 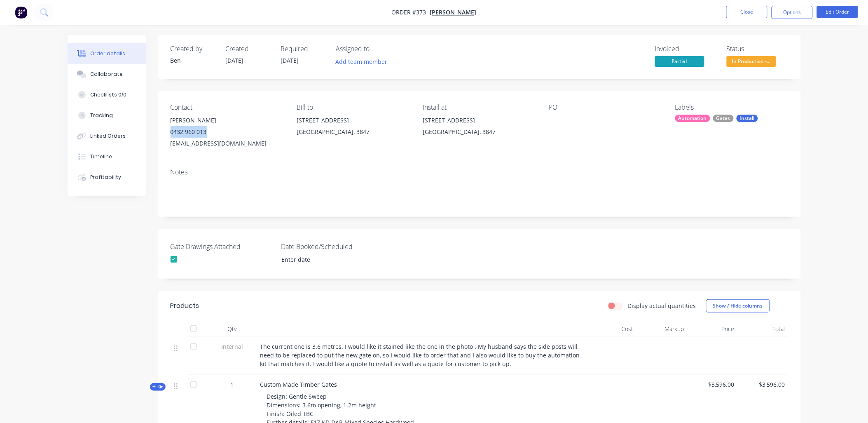 I want to click on button: Timeline, so click(x=107, y=157).